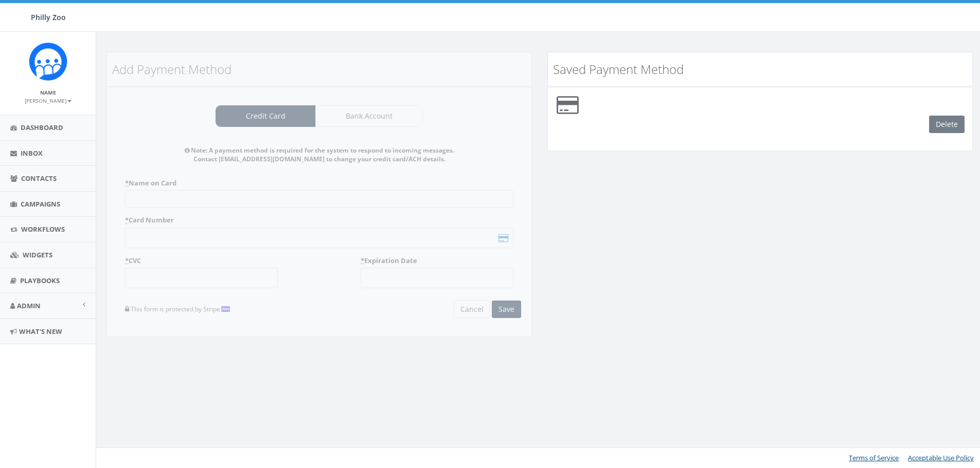 The image size is (980, 468). What do you see at coordinates (873, 458) in the screenshot?
I see `a: Terms of Service` at bounding box center [873, 458].